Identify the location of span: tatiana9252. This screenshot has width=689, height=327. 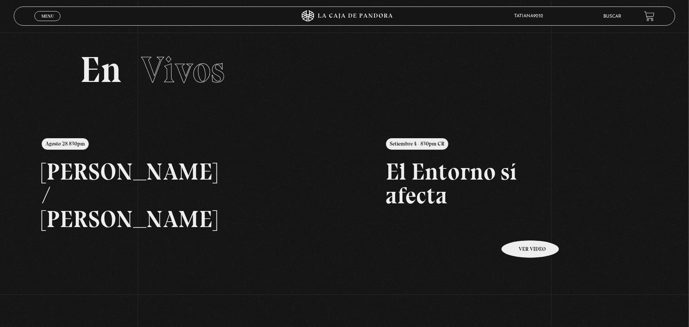
(530, 16).